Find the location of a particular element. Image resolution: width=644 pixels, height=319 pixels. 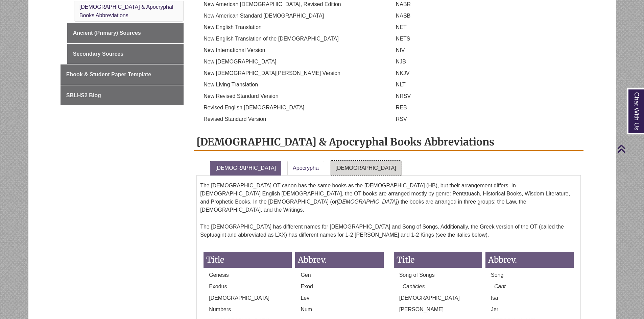

p: Exodus is located at coordinates (247, 287).